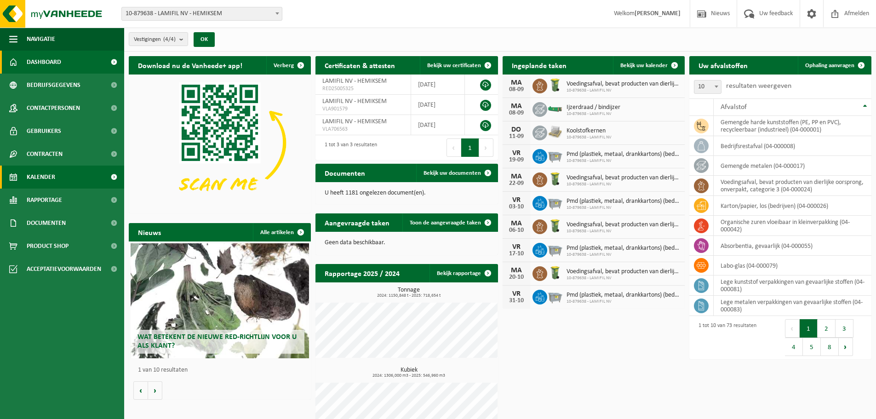 The image size is (876, 419). Describe the element at coordinates (726, 338) in the screenshot. I see `div: 1 tot 10 van 73 resultaten` at that location.